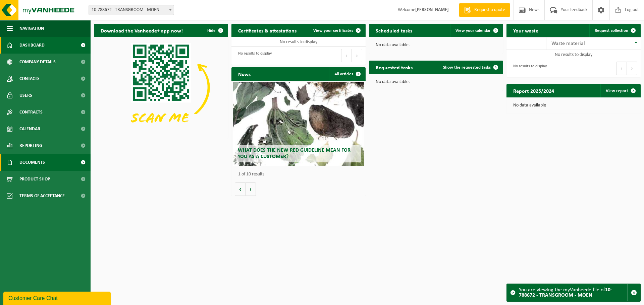 The width and height of the screenshot is (644, 305). Describe the element at coordinates (29, 8) in the screenshot. I see `font: Customer Care Chat` at that location.